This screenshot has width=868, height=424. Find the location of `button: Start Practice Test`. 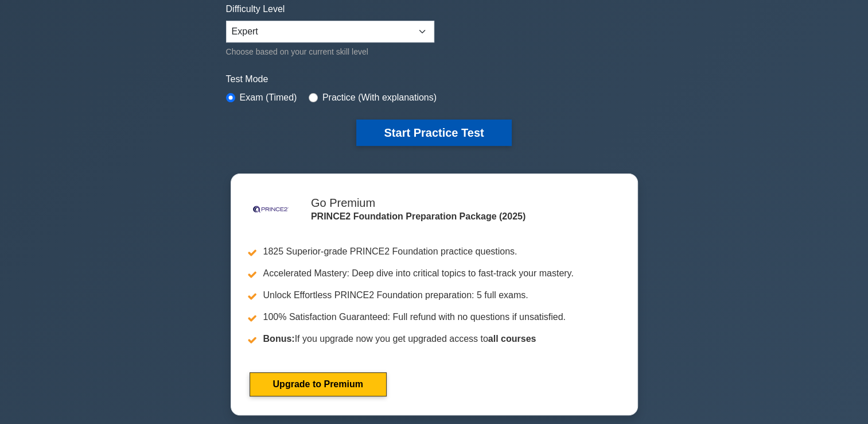

button: Start Practice Test is located at coordinates (434, 132).